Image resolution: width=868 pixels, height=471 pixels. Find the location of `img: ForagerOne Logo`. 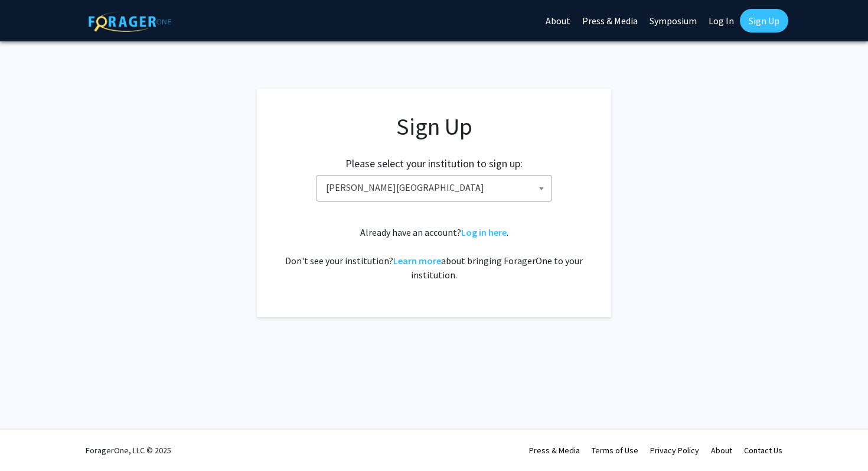

img: ForagerOne Logo is located at coordinates (130, 21).